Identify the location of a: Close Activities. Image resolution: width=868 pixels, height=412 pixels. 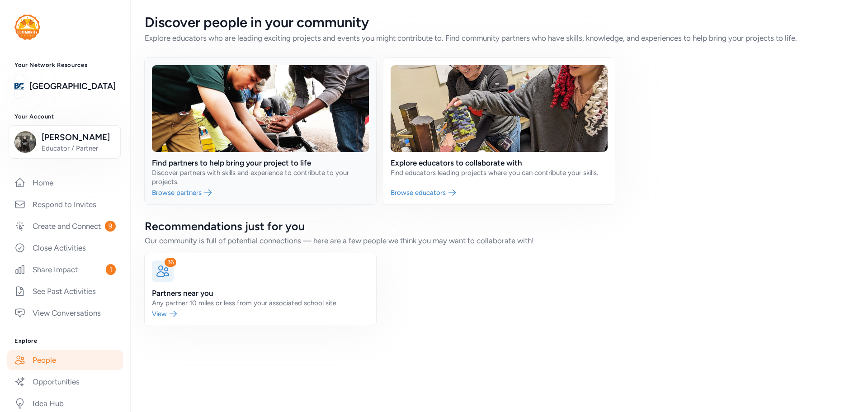
(65, 248).